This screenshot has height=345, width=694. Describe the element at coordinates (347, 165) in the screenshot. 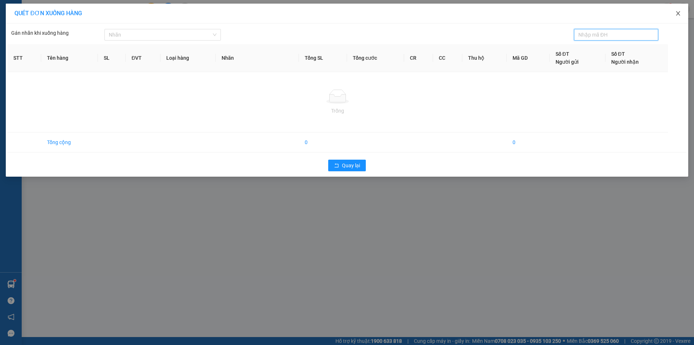

I see `button: rollbackQuay lại` at that location.